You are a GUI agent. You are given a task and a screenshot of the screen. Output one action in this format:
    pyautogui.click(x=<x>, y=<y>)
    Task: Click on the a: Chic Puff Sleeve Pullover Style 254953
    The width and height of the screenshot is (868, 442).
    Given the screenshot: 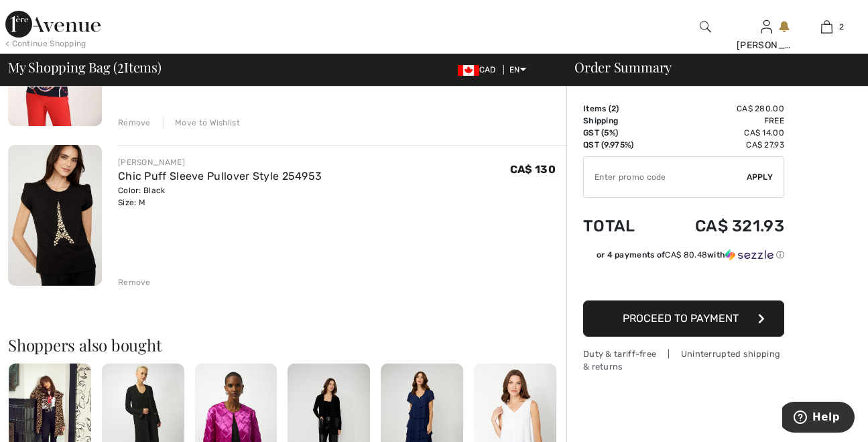 What is the action you would take?
    pyautogui.click(x=220, y=176)
    